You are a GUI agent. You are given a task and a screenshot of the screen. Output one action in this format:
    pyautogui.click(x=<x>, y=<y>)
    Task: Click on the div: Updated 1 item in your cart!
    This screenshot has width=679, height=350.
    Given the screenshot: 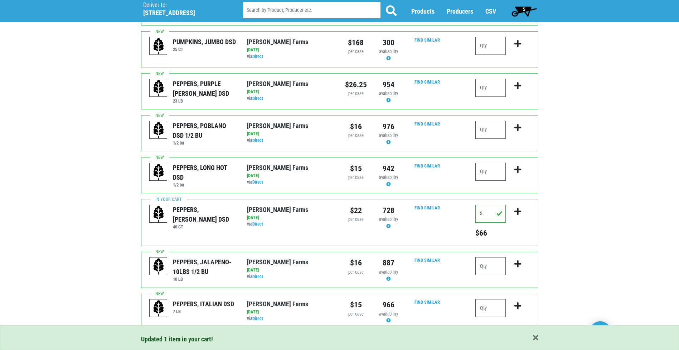 What is the action you would take?
    pyautogui.click(x=340, y=338)
    